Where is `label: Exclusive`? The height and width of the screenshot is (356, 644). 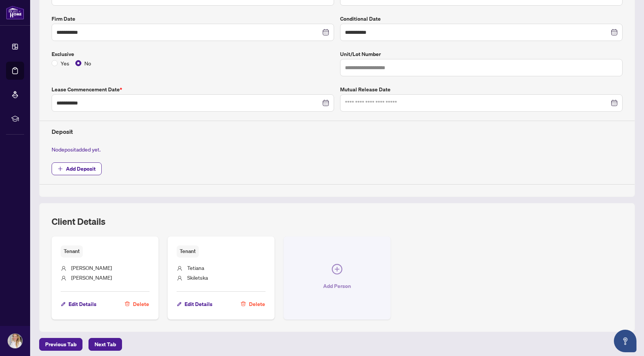
label: Exclusive is located at coordinates (193, 54).